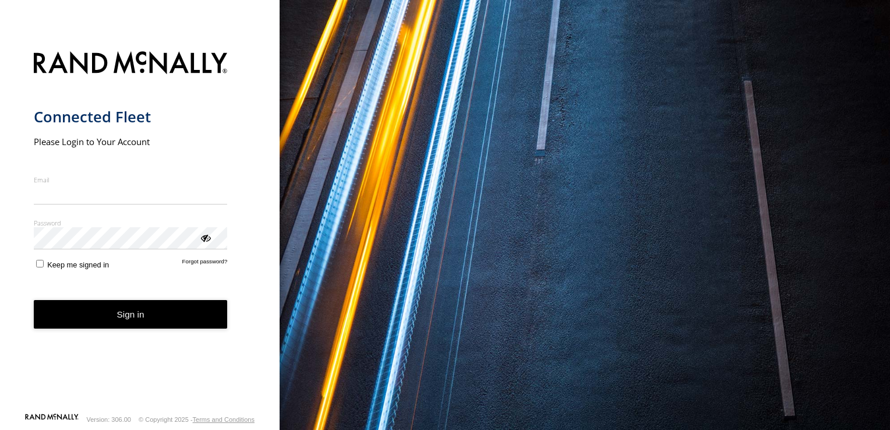 The image size is (890, 430). Describe the element at coordinates (196, 419) in the screenshot. I see `div: © Copyright 2025 -` at that location.